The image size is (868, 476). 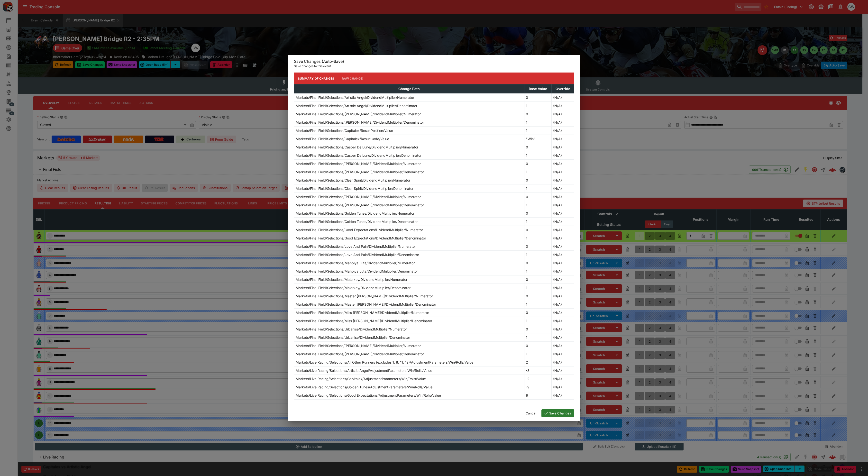 What do you see at coordinates (357, 255) in the screenshot?
I see `p: Markets/Final Field/Selections/Love And Pain/DividendMultiplier/Denominator` at bounding box center [357, 255].